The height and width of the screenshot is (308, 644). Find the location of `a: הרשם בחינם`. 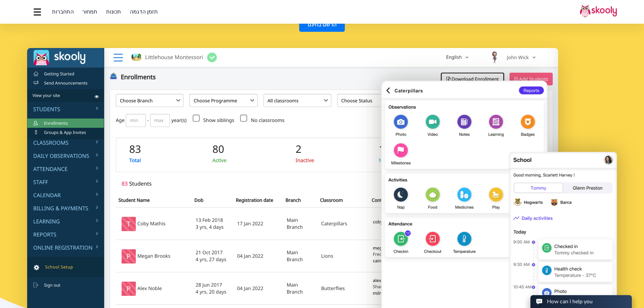

a: הרשם בחינם is located at coordinates (322, 24).